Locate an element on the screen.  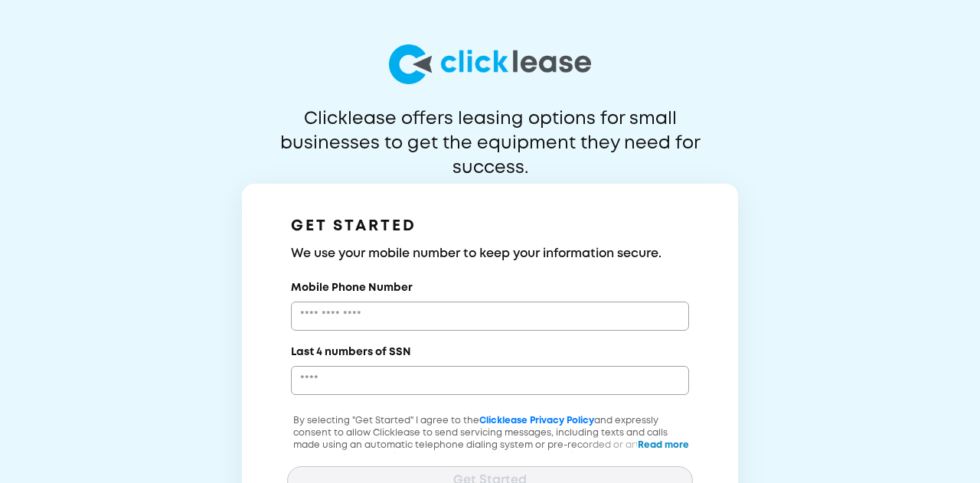
h1: GET STARTED is located at coordinates (490, 226).